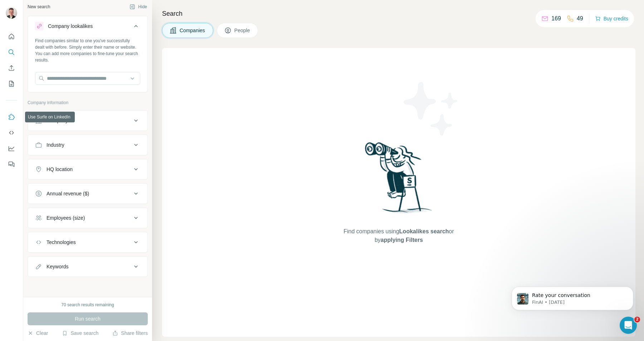 The width and height of the screenshot is (644, 341). Describe the element at coordinates (70, 26) in the screenshot. I see `div: Company lookalikes` at that location.